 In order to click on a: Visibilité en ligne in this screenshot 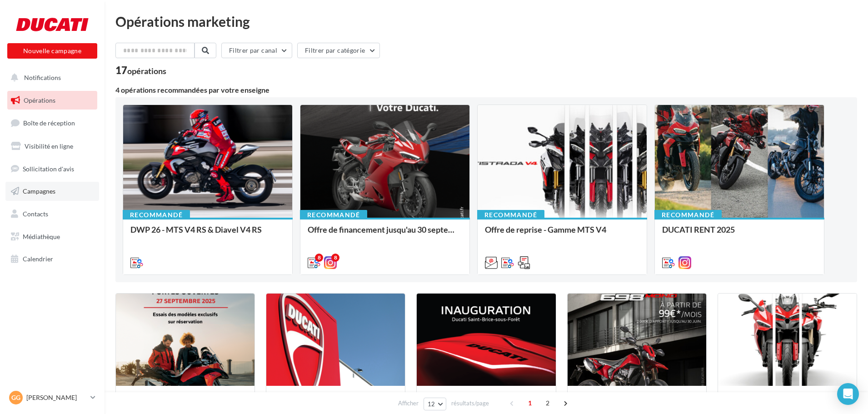, I will do `click(52, 146)`.